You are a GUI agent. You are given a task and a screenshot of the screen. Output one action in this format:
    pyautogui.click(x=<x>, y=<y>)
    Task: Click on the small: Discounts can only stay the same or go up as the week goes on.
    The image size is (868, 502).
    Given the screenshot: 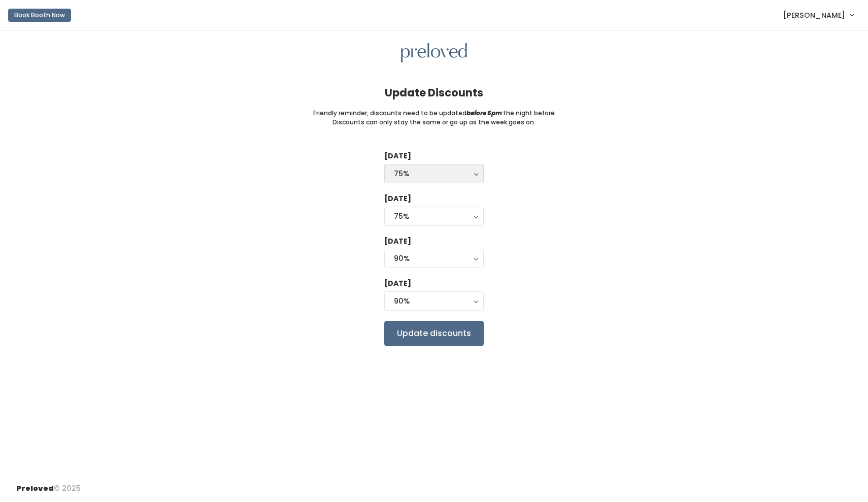 What is the action you would take?
    pyautogui.click(x=434, y=122)
    